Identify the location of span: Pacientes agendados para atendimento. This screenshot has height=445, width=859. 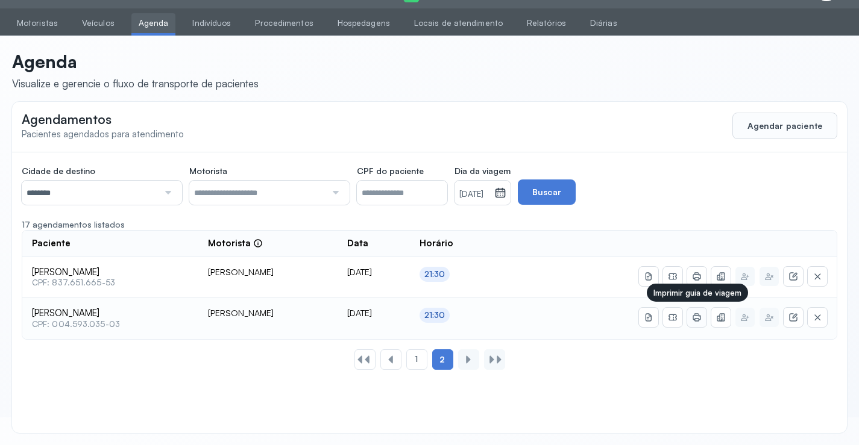
(102, 134).